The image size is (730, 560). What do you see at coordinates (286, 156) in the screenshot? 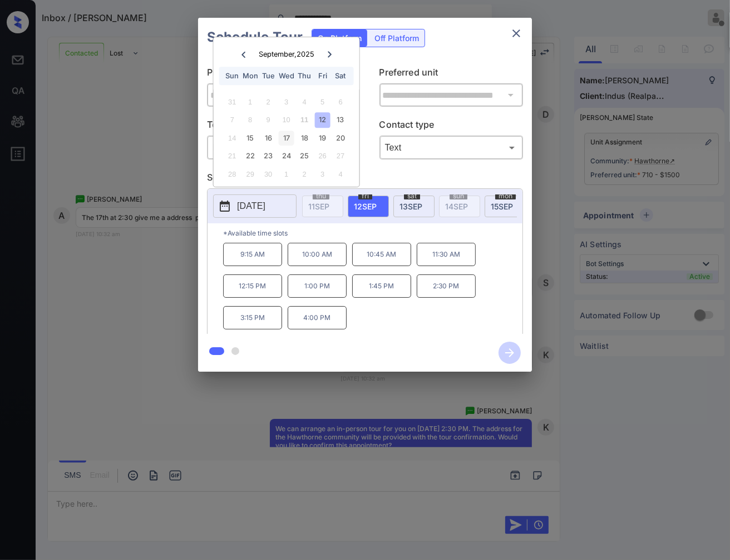
I see `div: Choose Wednesday, September 24th, 2025` at bounding box center [286, 156].